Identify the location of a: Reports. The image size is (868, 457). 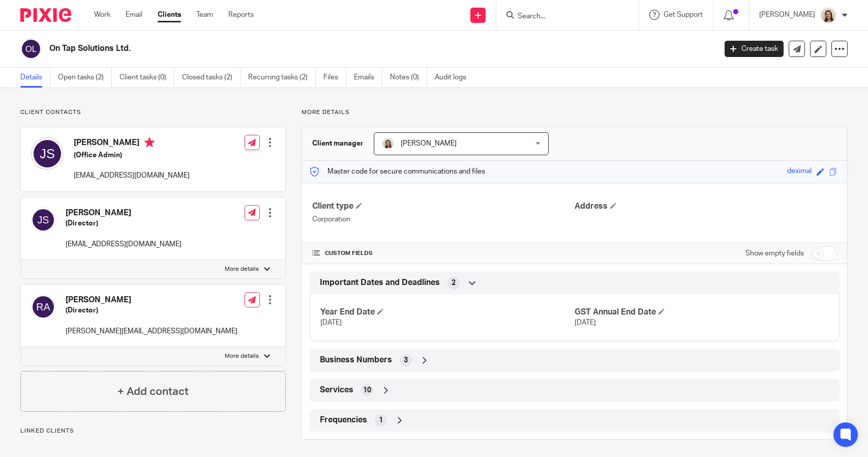
(241, 15).